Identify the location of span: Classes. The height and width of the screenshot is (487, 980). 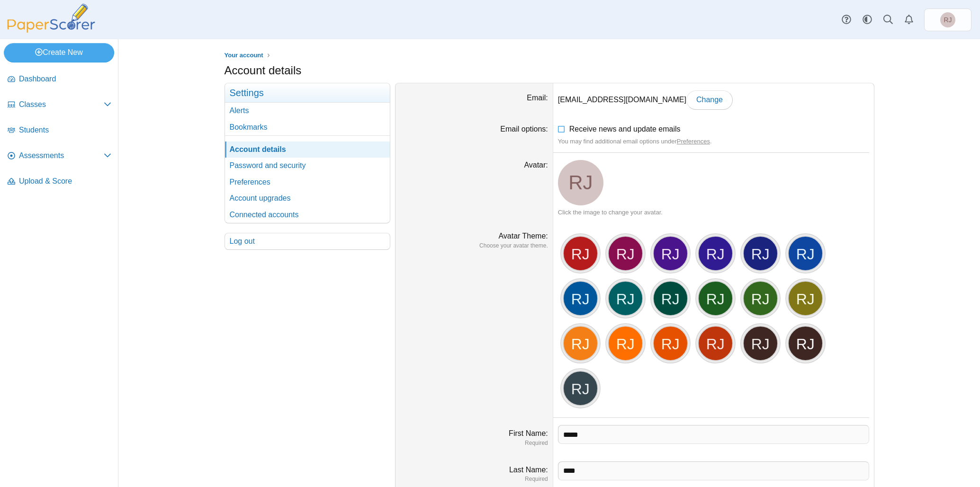
(61, 105).